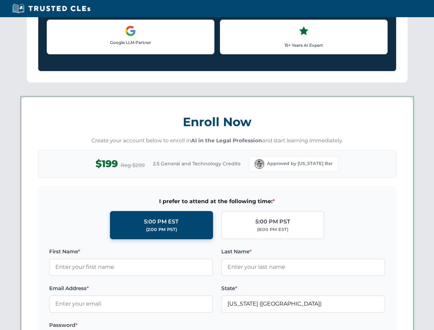  Describe the element at coordinates (162, 230) in the screenshot. I see `div: (2:00 PM PST)` at that location.